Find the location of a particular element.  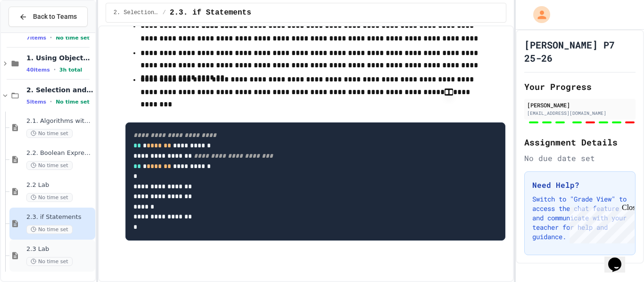

span: 1. Using Objects and Methods is located at coordinates (60, 58).